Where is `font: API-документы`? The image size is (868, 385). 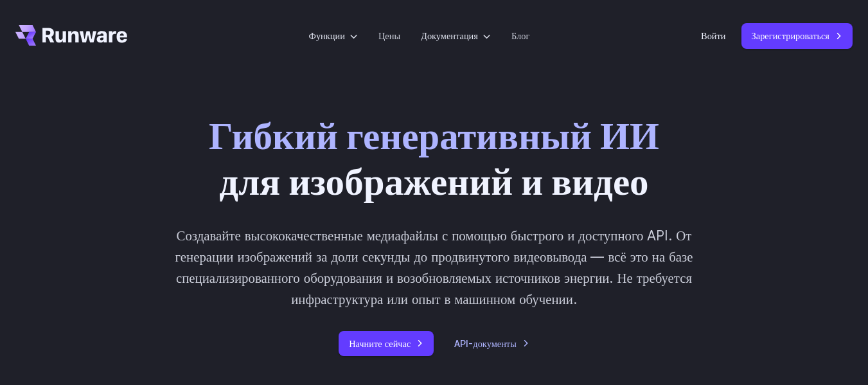 font: API-документы is located at coordinates (485, 344).